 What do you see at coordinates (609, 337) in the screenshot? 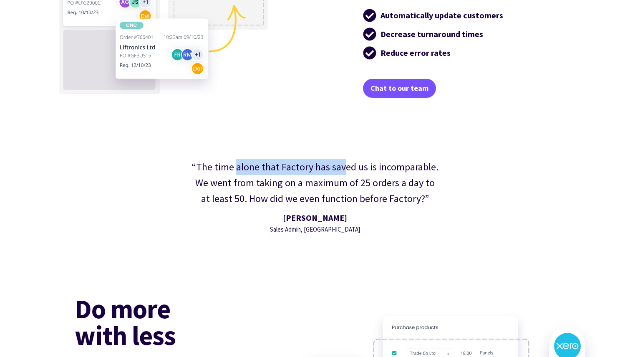
I see `div: Chat Widget` at bounding box center [609, 337].